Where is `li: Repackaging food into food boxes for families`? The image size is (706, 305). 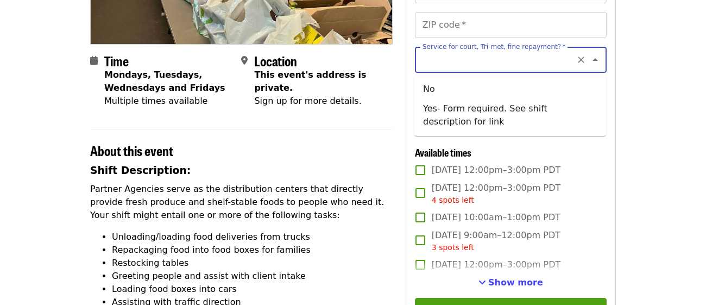
li: Repackaging food into food boxes for families is located at coordinates (252, 250).